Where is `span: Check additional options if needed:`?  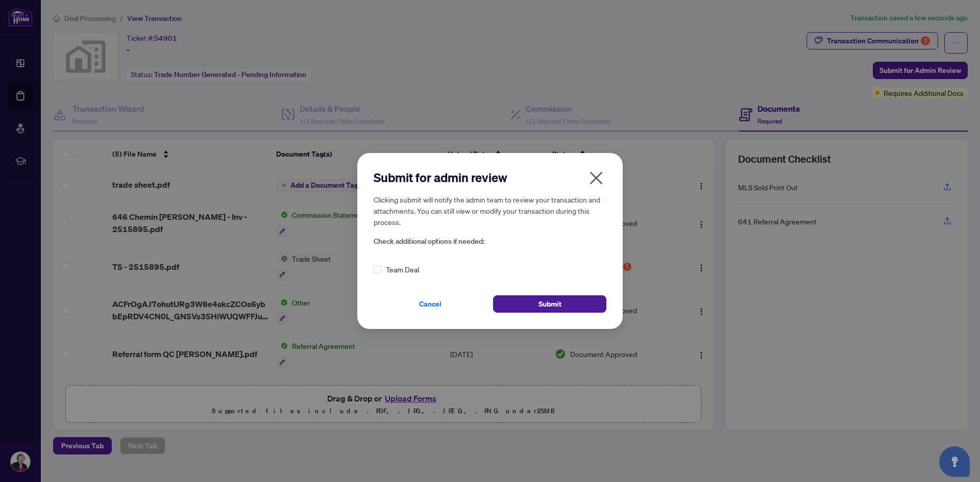
span: Check additional options if needed: is located at coordinates (490, 241).